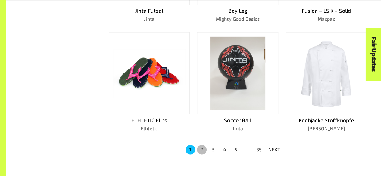  I want to click on a: ETHLETIC FlipsEthletic, so click(149, 82).